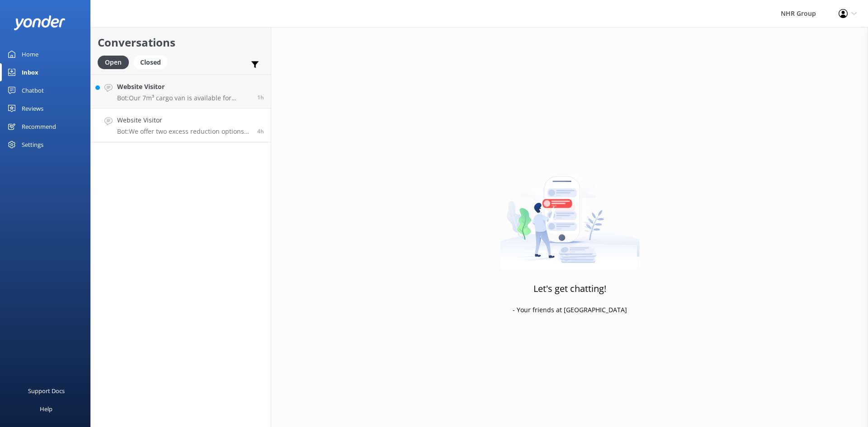 Image resolution: width=868 pixels, height=427 pixels. Describe the element at coordinates (153, 62) in the screenshot. I see `a: Closed` at that location.